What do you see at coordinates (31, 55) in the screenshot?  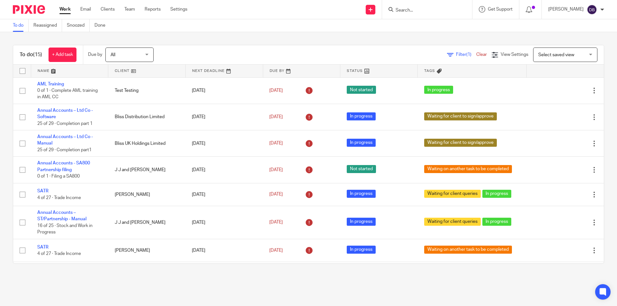 I see `h1: To do` at bounding box center [31, 55].